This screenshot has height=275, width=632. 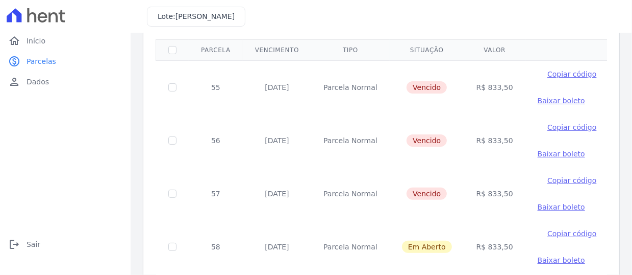 I want to click on span: Em Aberto, so click(x=427, y=246).